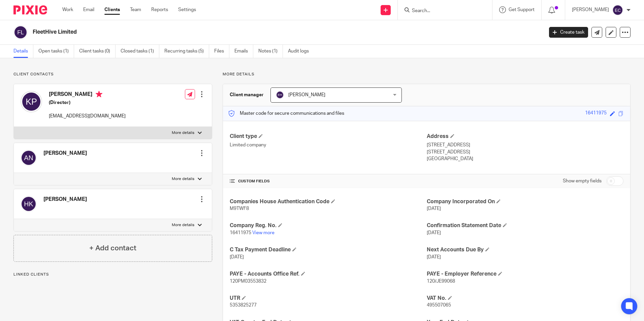 The height and width of the screenshot is (321, 644). Describe the element at coordinates (56, 51) in the screenshot. I see `a: Open tasks (1)` at that location.